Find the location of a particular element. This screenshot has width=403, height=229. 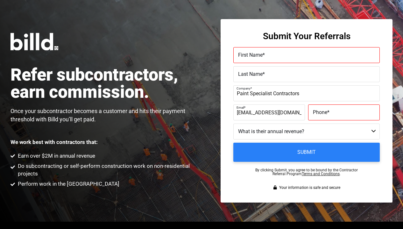

p: Once your subcontractor becomes a customer and hits their payment threshold with Billd you’ll get... is located at coordinates (106, 115).